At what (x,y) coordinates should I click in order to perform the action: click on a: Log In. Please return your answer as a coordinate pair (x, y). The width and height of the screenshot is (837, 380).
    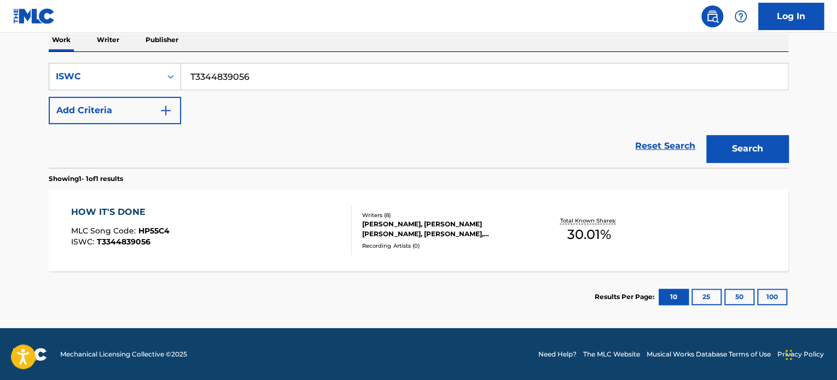
    Looking at the image, I should click on (791, 16).